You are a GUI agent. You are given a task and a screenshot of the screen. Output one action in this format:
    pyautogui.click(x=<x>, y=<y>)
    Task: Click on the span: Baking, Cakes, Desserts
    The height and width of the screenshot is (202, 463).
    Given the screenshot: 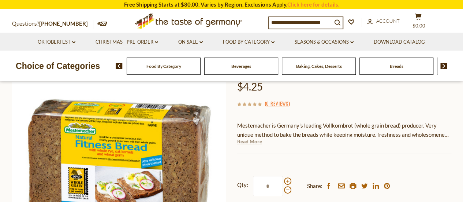 What is the action you would take?
    pyautogui.click(x=319, y=66)
    